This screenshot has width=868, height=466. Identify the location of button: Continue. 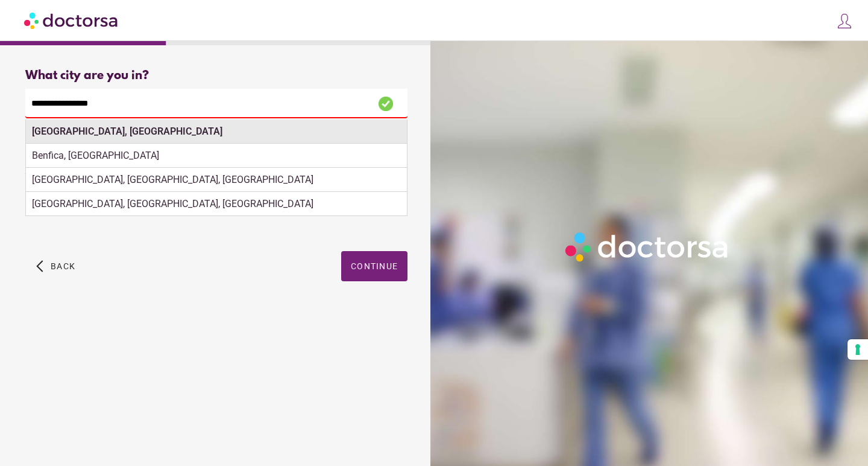
(374, 266).